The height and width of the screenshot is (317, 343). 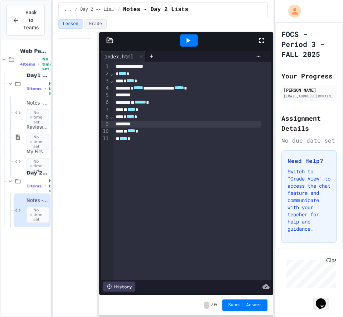 I want to click on div: Chat with us now!Close, so click(x=26, y=24).